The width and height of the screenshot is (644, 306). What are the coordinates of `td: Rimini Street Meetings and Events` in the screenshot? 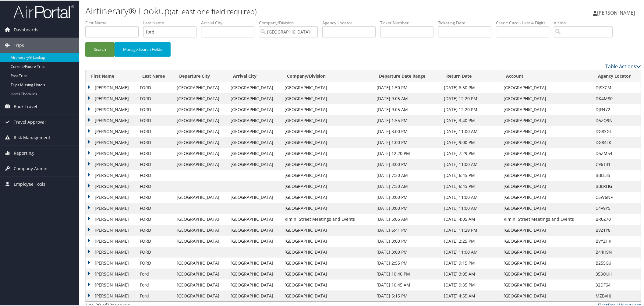 It's located at (547, 218).